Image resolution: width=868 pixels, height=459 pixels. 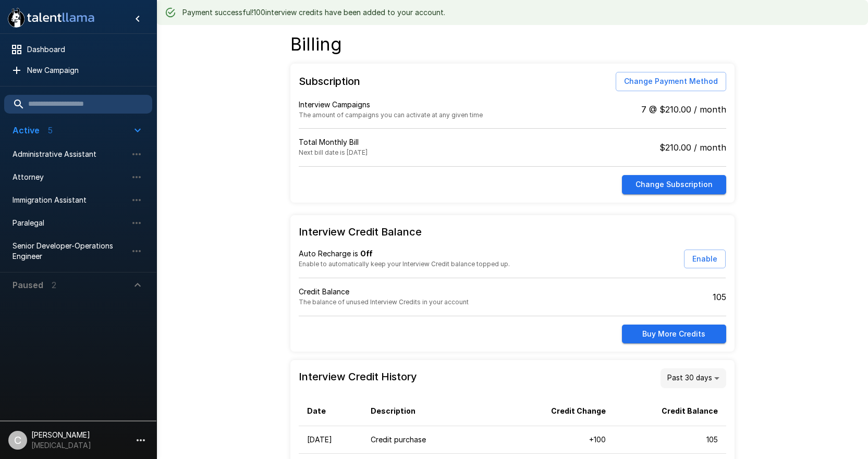 What do you see at coordinates (358, 378) in the screenshot?
I see `h6: Interview Credit History` at bounding box center [358, 378].